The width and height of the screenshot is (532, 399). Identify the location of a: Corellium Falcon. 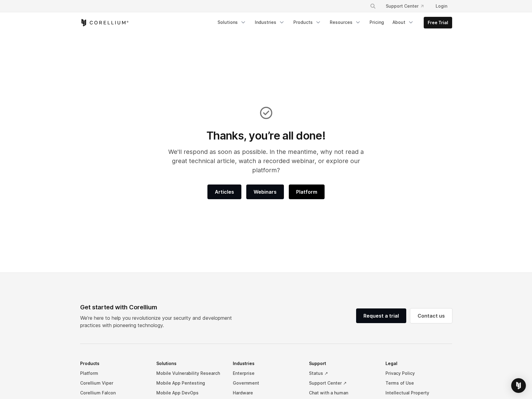
(114, 393).